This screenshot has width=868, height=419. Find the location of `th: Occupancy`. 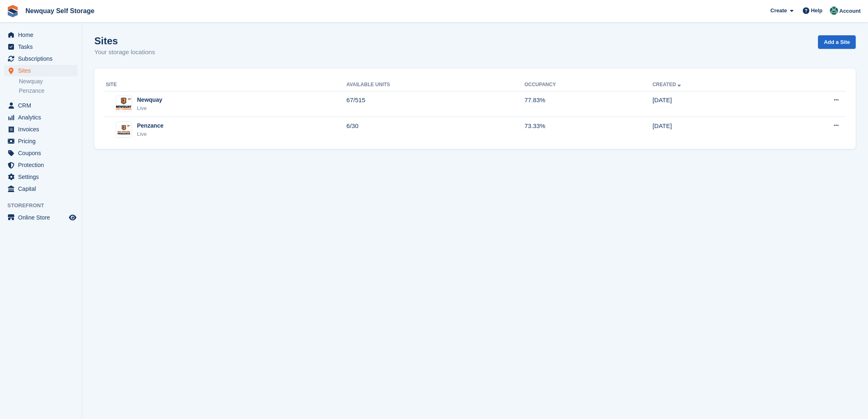

th: Occupancy is located at coordinates (588, 85).